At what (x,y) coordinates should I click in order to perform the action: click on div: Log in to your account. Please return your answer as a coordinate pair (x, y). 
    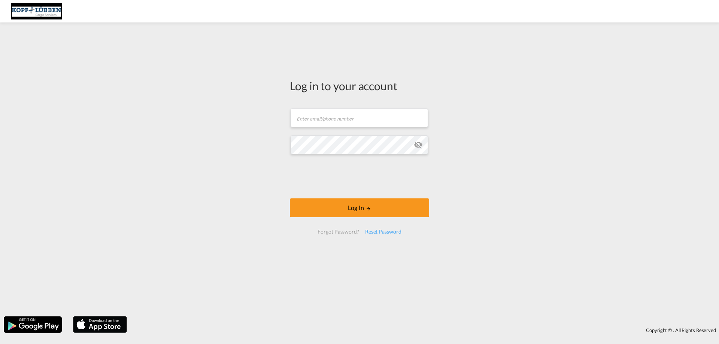
    Looking at the image, I should click on (360, 86).